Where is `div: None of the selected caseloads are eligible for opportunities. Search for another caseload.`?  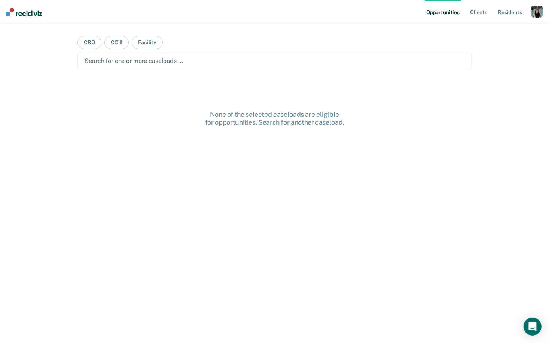 div: None of the selected caseloads are eligible for opportunities. Search for another caseload. is located at coordinates (275, 118).